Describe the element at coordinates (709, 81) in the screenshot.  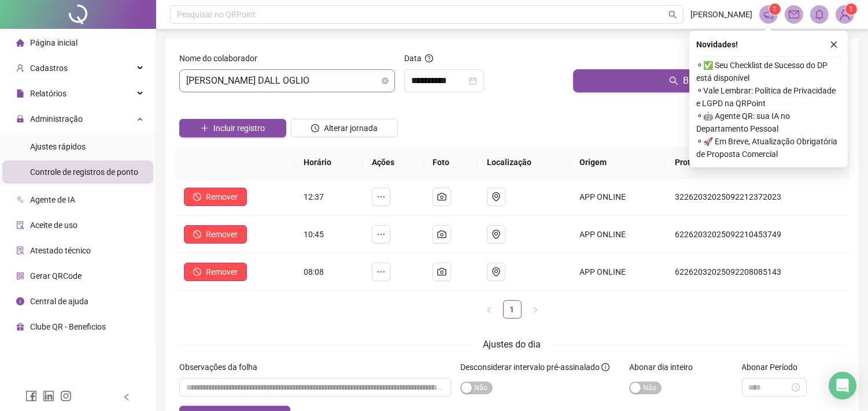
I see `button: Buscar registros` at that location.